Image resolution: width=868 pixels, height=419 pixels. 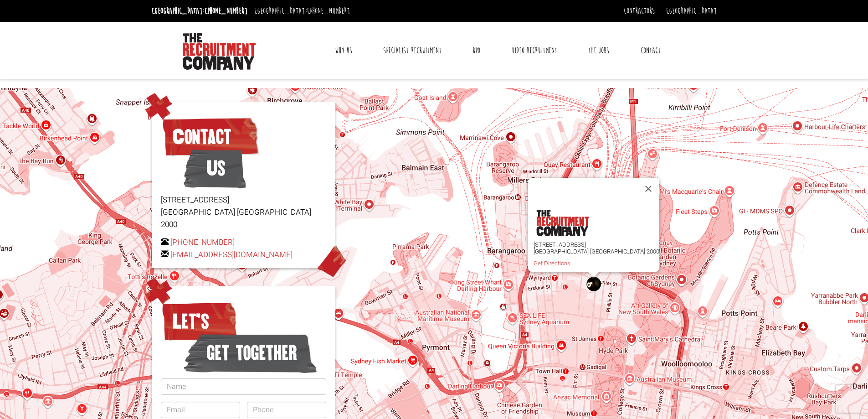 What do you see at coordinates (250, 353) in the screenshot?
I see `span: get together` at bounding box center [250, 353].